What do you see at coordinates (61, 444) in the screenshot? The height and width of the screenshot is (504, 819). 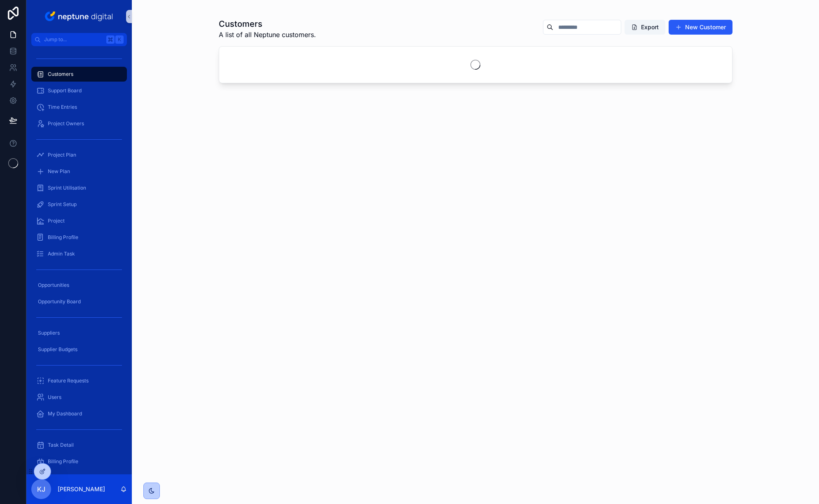 I see `span: Task Detail` at bounding box center [61, 444].